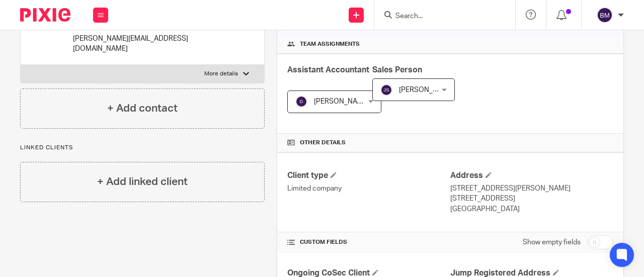 The width and height of the screenshot is (644, 277). I want to click on h4: + Add linked client, so click(143, 181).